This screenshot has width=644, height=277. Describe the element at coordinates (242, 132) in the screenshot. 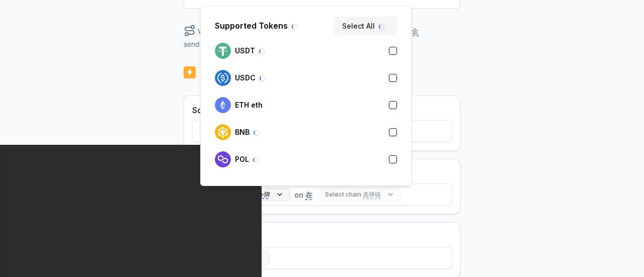

I see `monica-translate-origin-text: BNB` at that location.